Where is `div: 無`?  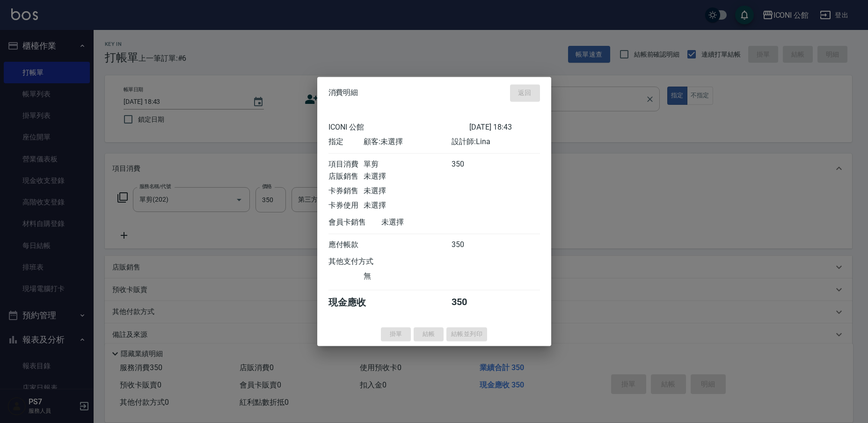 div: 無 is located at coordinates (407, 276).